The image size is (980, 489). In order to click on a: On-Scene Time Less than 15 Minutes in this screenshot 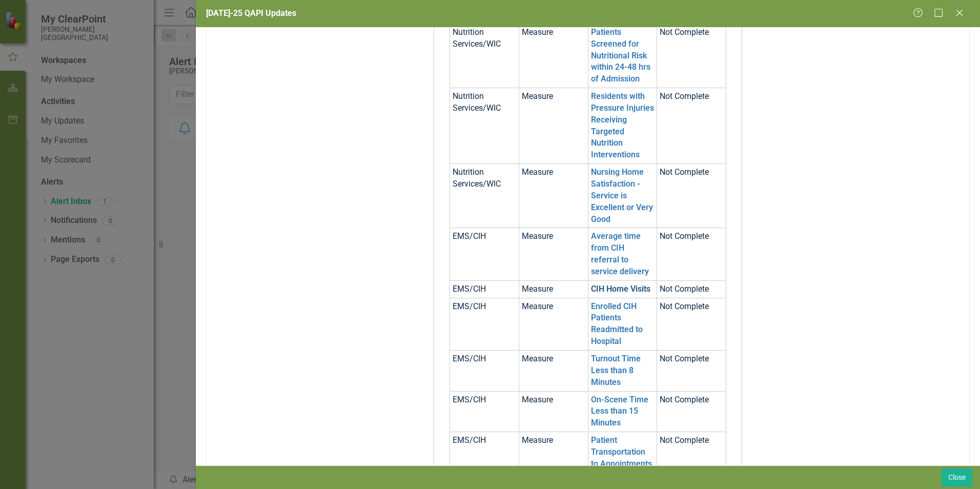, I will do `click(620, 412)`.